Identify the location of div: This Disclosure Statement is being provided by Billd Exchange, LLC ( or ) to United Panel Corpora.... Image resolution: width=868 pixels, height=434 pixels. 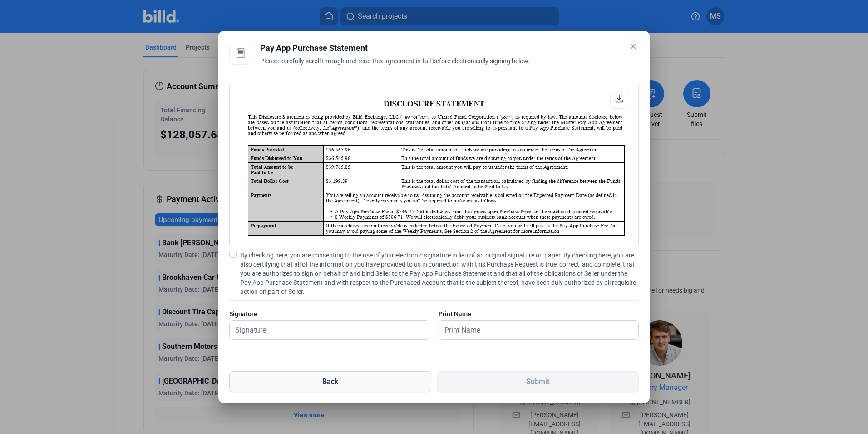
(435, 125).